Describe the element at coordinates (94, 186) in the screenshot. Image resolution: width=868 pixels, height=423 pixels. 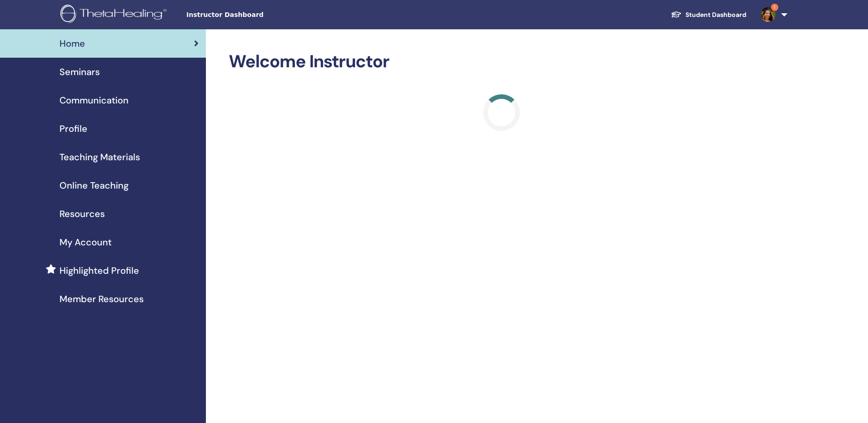
I see `span: Online Teaching` at that location.